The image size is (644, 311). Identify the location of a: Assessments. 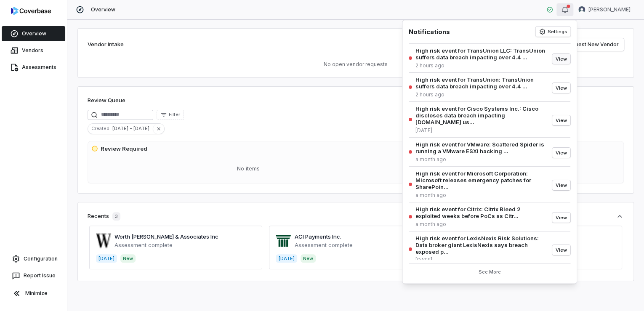
(33, 67).